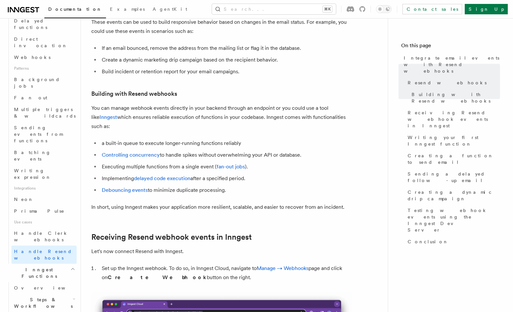  I want to click on span: Handle Resend webhooks, so click(43, 255).